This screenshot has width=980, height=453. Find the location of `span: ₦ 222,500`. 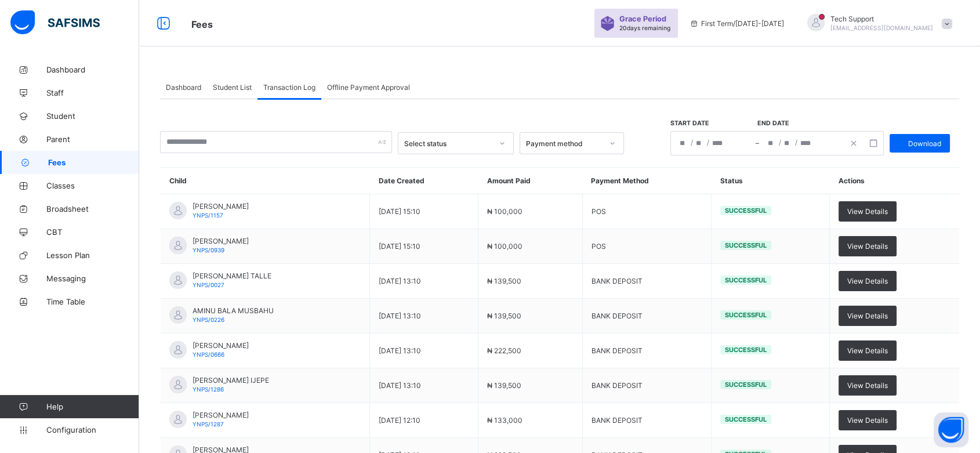

span: ₦ 222,500 is located at coordinates (504, 350).